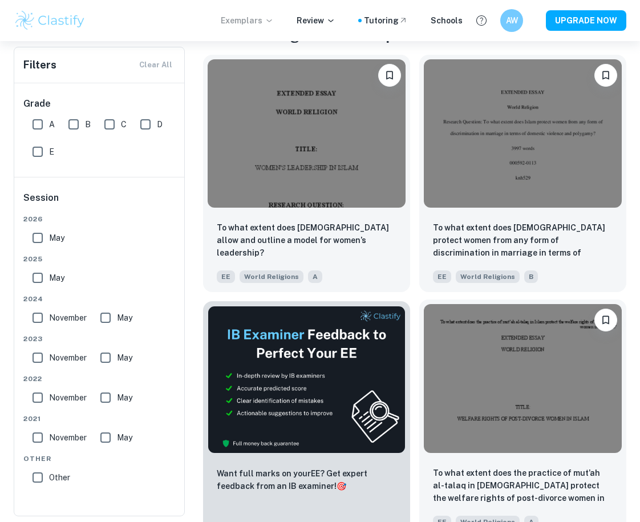  I want to click on div: Schools, so click(446, 21).